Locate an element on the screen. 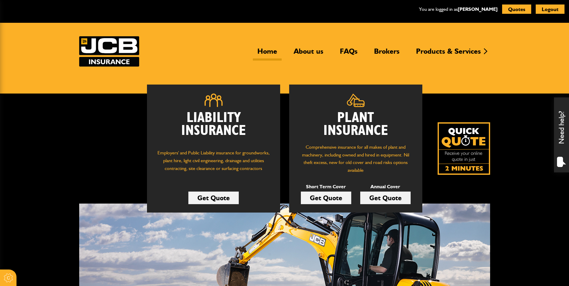  img: Quick Quote is located at coordinates (464, 149).